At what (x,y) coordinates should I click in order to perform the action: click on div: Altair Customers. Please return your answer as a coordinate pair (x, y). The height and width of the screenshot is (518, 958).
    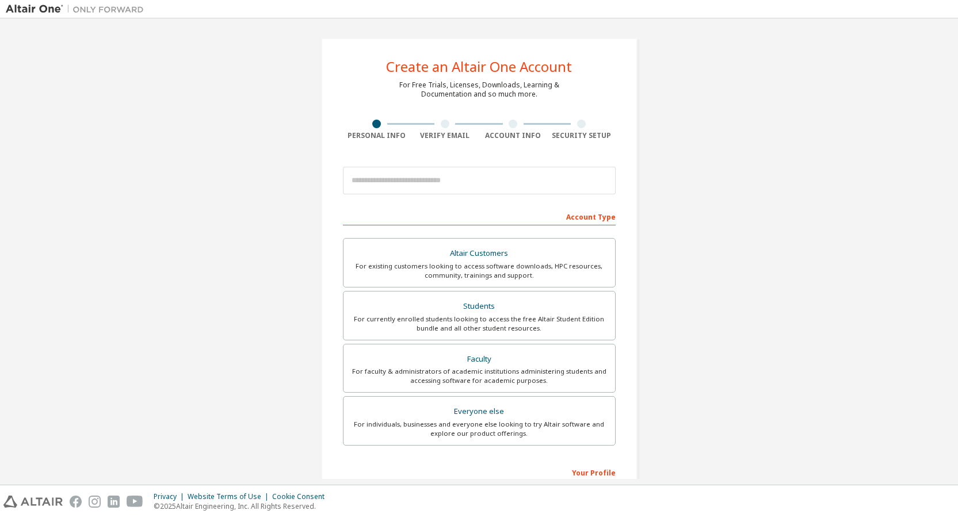
    Looking at the image, I should click on (479, 254).